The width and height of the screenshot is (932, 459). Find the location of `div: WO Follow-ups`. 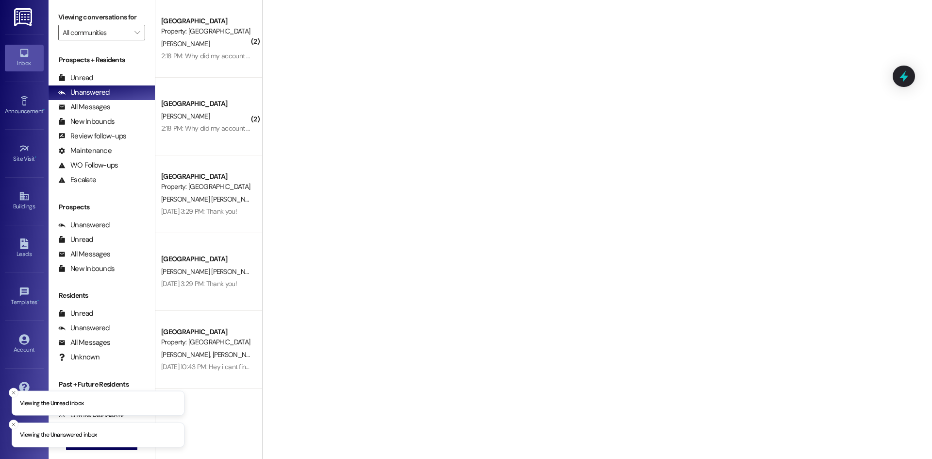

div: WO Follow-ups is located at coordinates (88, 165).